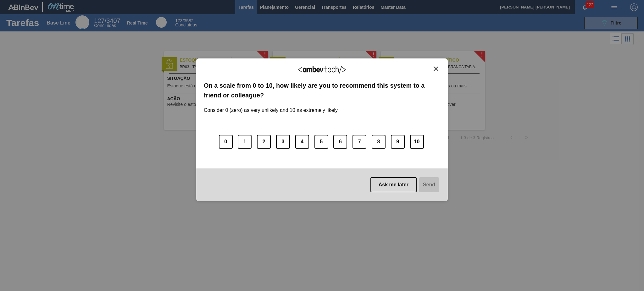  Describe the element at coordinates (283, 142) in the screenshot. I see `button: 3` at that location.